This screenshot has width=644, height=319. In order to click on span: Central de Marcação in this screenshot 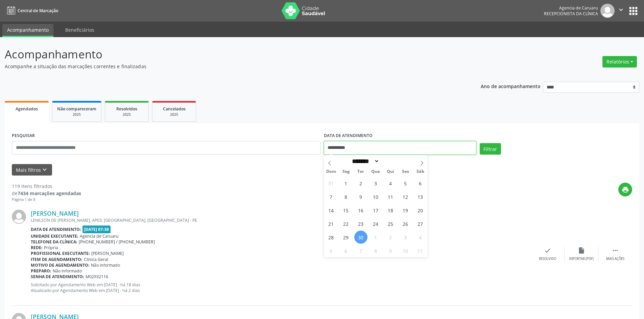, I will do `click(38, 10)`.